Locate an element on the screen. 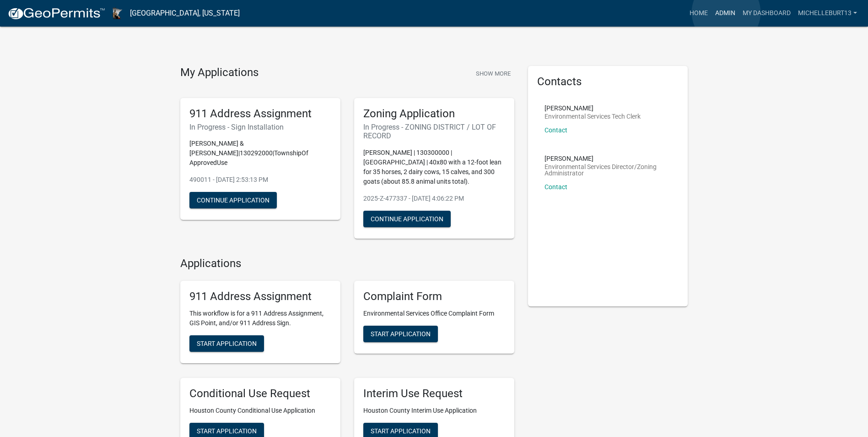 This screenshot has width=868, height=437. img: Houston County, Minnesota is located at coordinates (117, 13).